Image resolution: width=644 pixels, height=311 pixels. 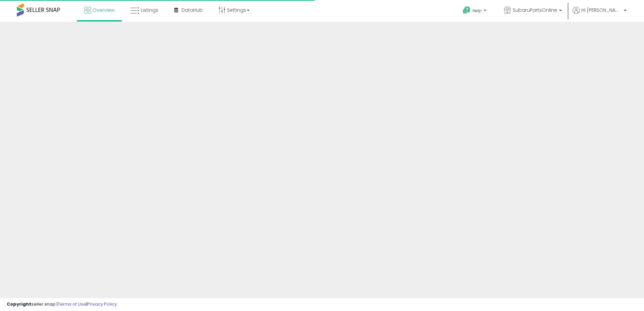 What do you see at coordinates (72, 304) in the screenshot?
I see `a: Terms of Use` at bounding box center [72, 304].